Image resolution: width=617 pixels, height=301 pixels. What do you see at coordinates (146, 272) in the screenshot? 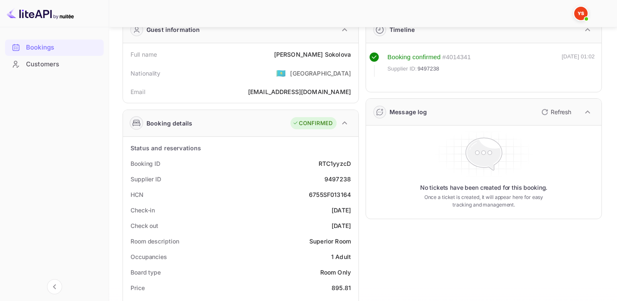
I see `div: Board type` at bounding box center [146, 272].